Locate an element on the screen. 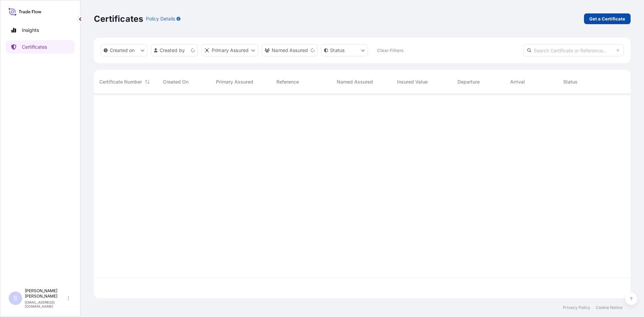 This screenshot has width=644, height=317. p: Status is located at coordinates (337, 50).